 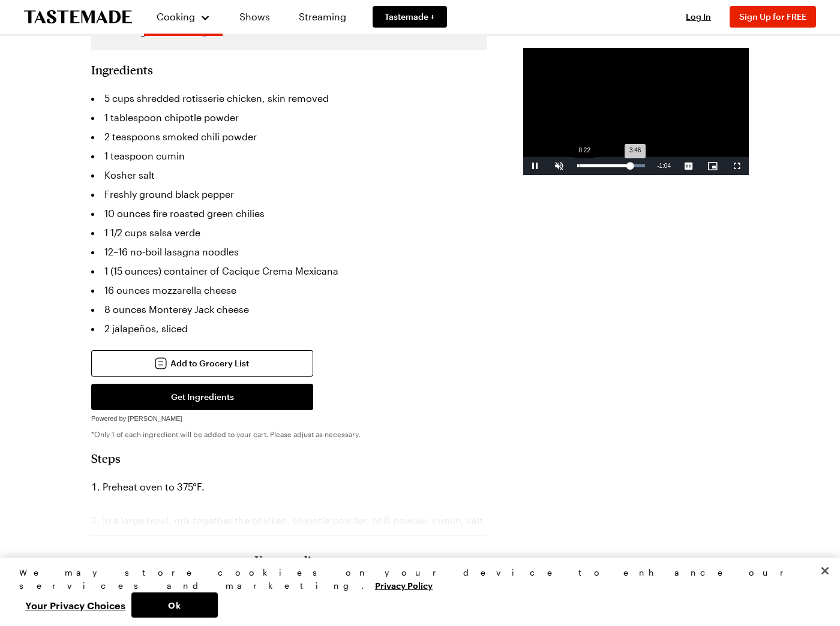 I want to click on div: Privacy, so click(x=415, y=592).